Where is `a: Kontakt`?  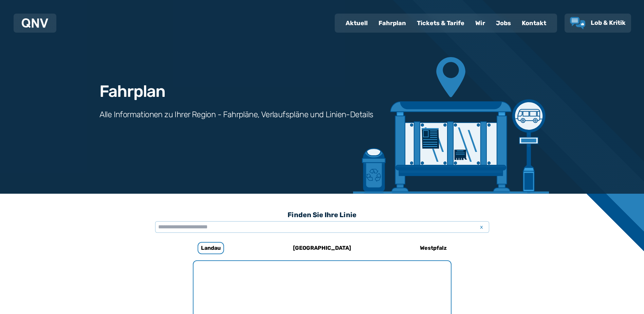
a: Kontakt is located at coordinates (534, 23).